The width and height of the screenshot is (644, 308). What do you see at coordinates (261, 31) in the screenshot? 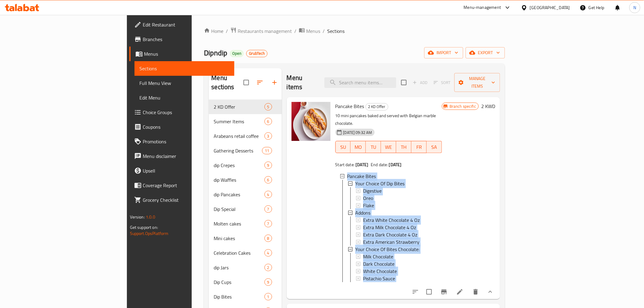
I see `a: Restaurants management` at bounding box center [261, 31].